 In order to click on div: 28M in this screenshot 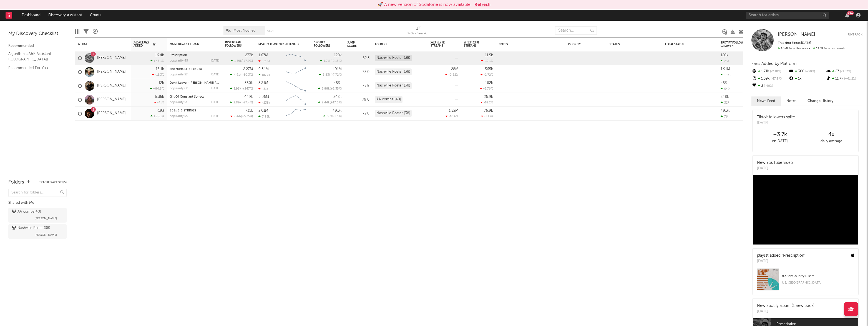, I will do `click(454, 69)`.